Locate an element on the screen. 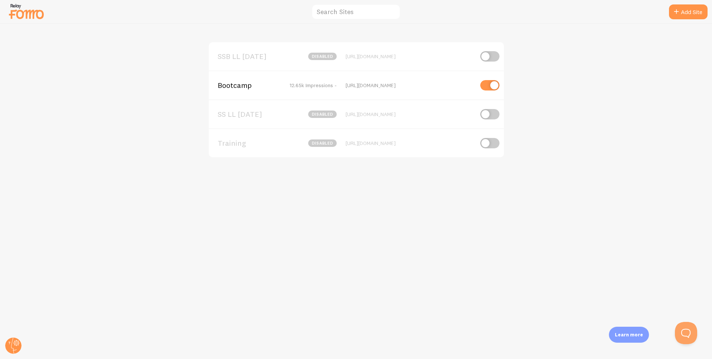  div: Learn more is located at coordinates (629, 334).